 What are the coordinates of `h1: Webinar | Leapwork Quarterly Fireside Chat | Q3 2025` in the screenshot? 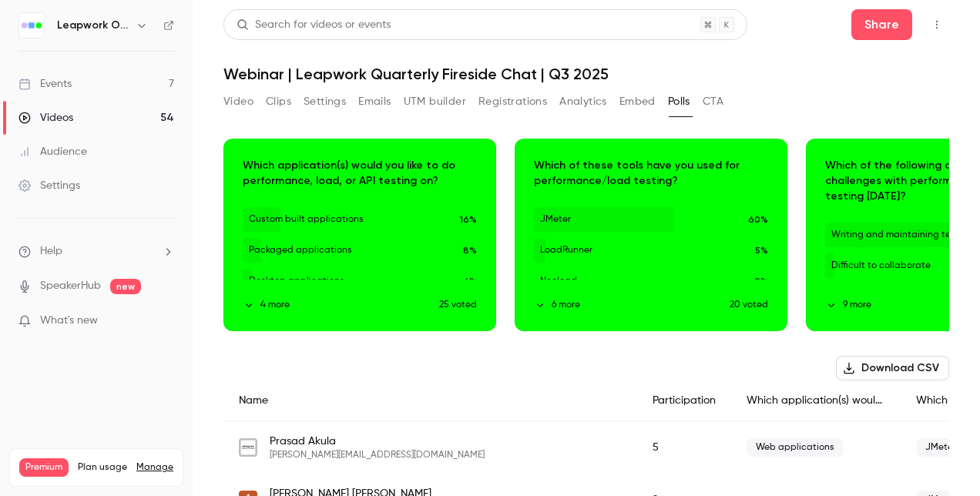 It's located at (586, 74).